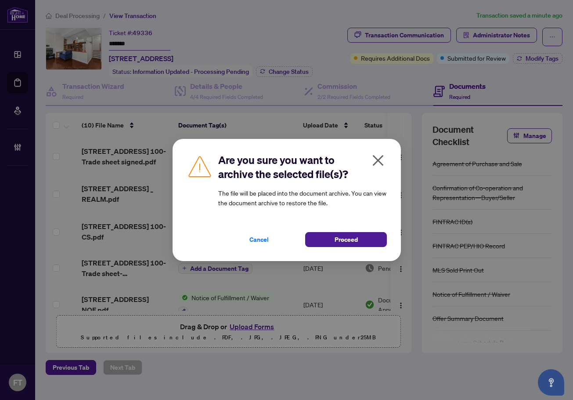 This screenshot has width=573, height=400. Describe the element at coordinates (346, 239) in the screenshot. I see `button: Proceed` at that location.